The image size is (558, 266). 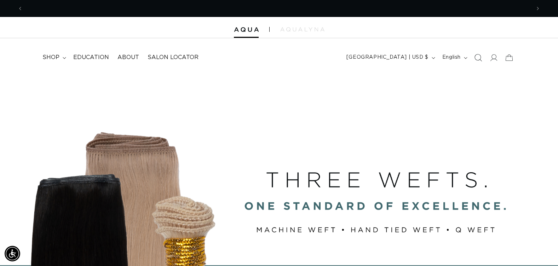 What do you see at coordinates (302, 29) in the screenshot?
I see `img: aqualyna.com` at bounding box center [302, 29].